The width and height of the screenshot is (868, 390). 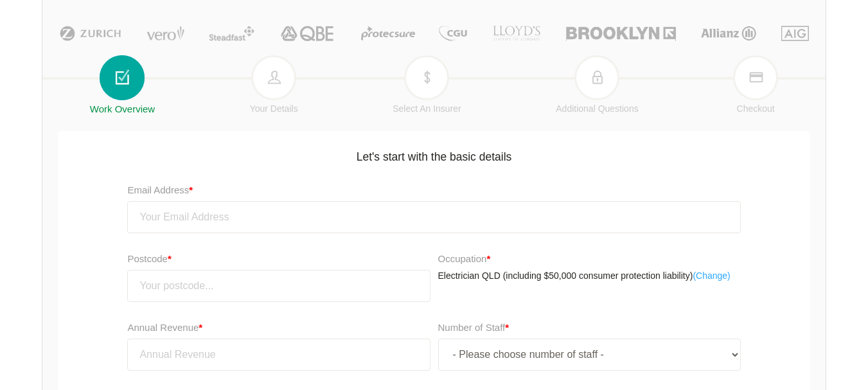 What do you see at coordinates (433, 153) in the screenshot?
I see `h5: Let's start with the basic details` at bounding box center [433, 153].